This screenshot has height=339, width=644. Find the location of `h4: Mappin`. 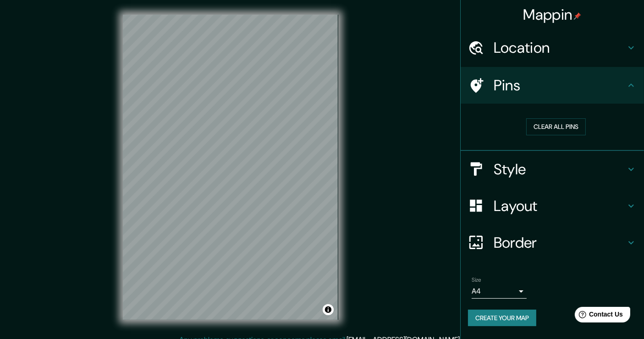

h4: Mappin is located at coordinates (553, 15).